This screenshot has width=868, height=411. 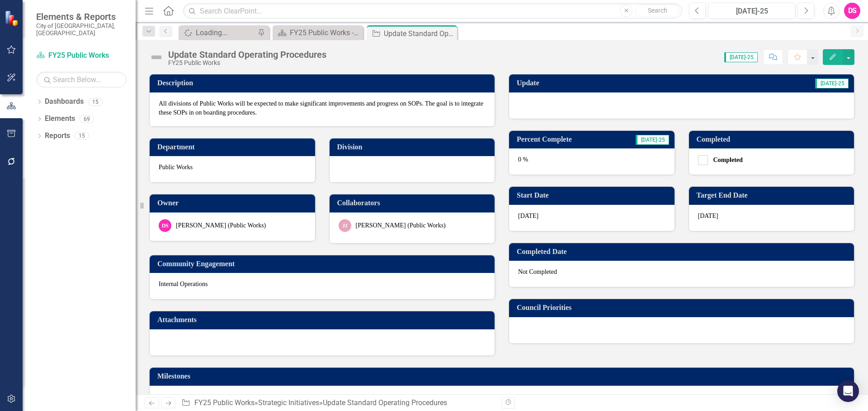 What do you see at coordinates (217, 33) in the screenshot?
I see `a: Loading...` at bounding box center [217, 33].